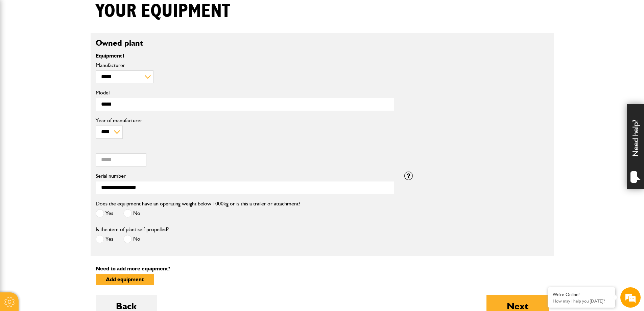 The height and width of the screenshot is (311, 644). Describe the element at coordinates (66, 162) in the screenshot. I see `textarea: Type your message and hit 'Enter'` at that location.